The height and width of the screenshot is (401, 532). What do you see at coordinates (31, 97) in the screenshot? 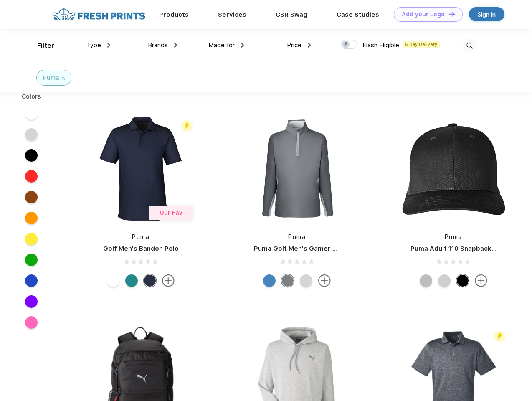
I see `div: Colors` at bounding box center [31, 97].